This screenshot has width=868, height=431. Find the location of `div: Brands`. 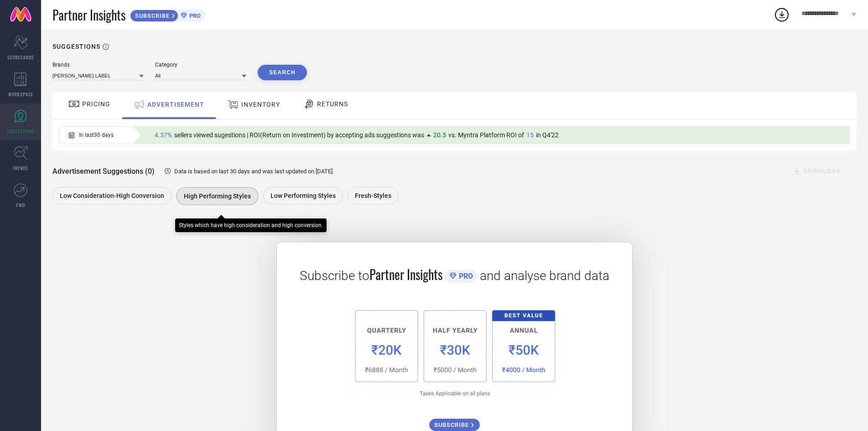

div: Brands is located at coordinates (98, 65).